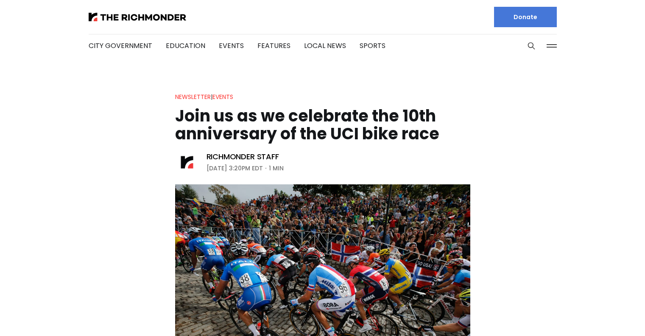 Image resolution: width=645 pixels, height=336 pixels. I want to click on a: Features, so click(274, 45).